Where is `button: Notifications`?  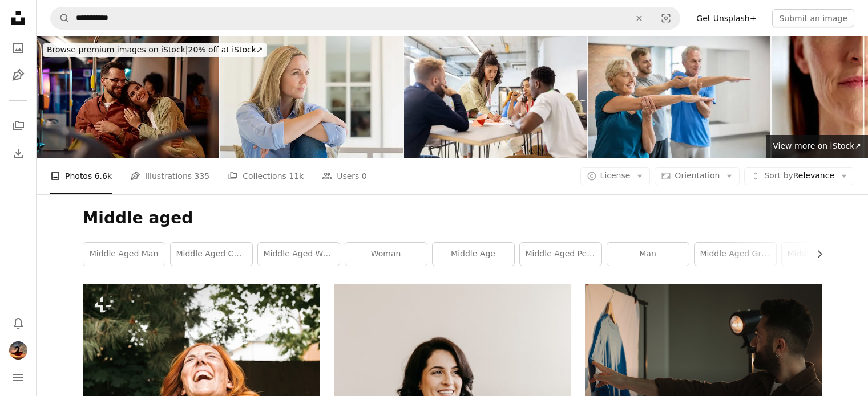 button: Notifications is located at coordinates (18, 323).